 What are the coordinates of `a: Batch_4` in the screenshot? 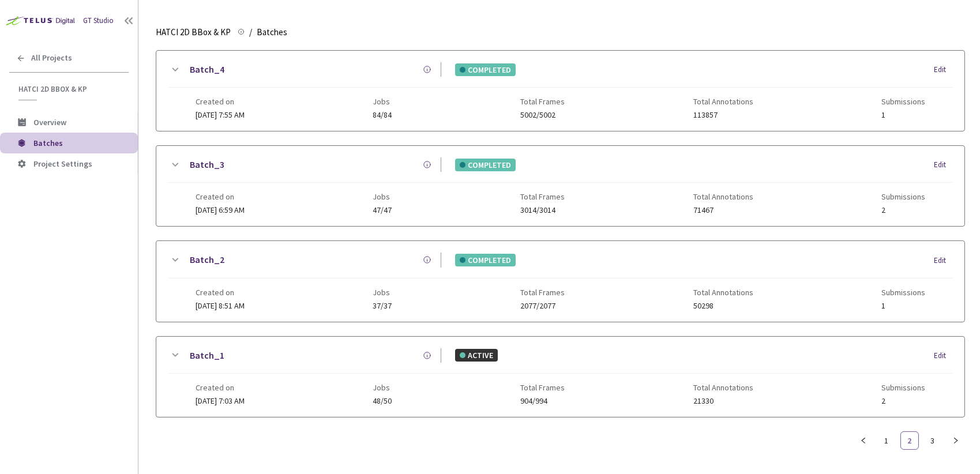 It's located at (207, 70).